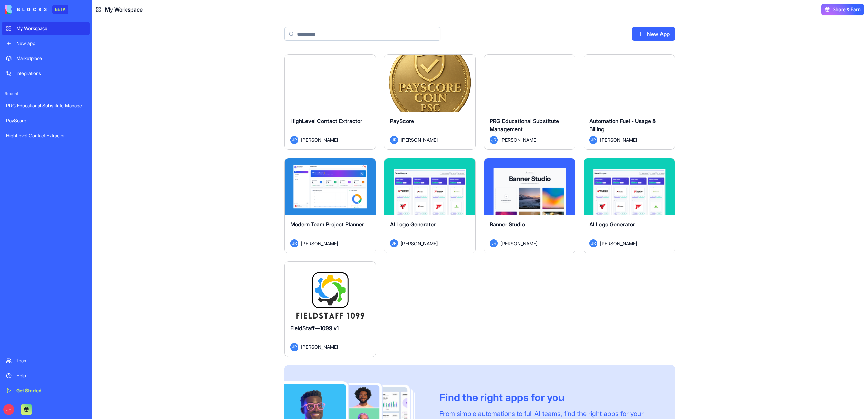  Describe the element at coordinates (46, 136) in the screenshot. I see `a: HighLevel Contact Extractor` at that location.